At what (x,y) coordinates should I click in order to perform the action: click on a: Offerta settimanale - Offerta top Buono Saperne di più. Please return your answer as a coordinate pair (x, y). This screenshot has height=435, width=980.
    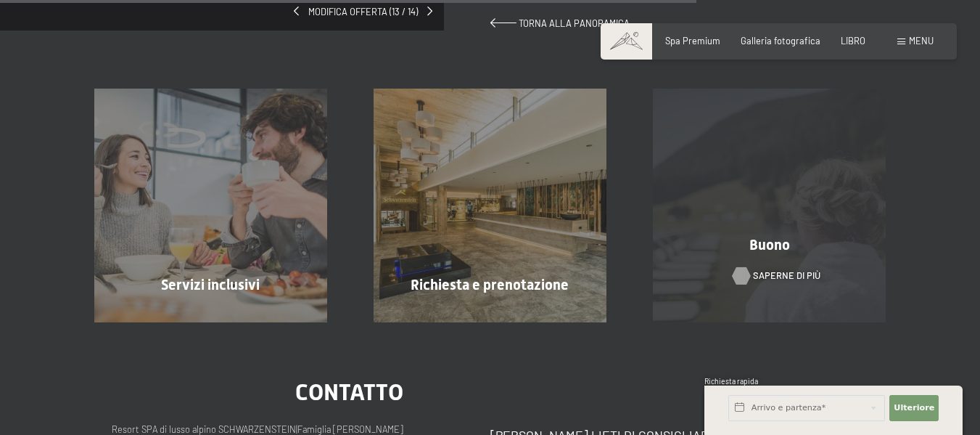
    Looking at the image, I should click on (769, 204).